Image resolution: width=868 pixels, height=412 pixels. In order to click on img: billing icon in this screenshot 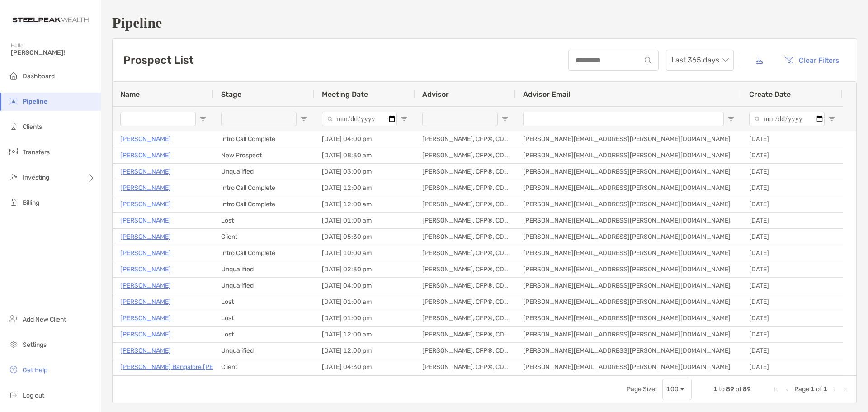, I will do `click(14, 203)`.